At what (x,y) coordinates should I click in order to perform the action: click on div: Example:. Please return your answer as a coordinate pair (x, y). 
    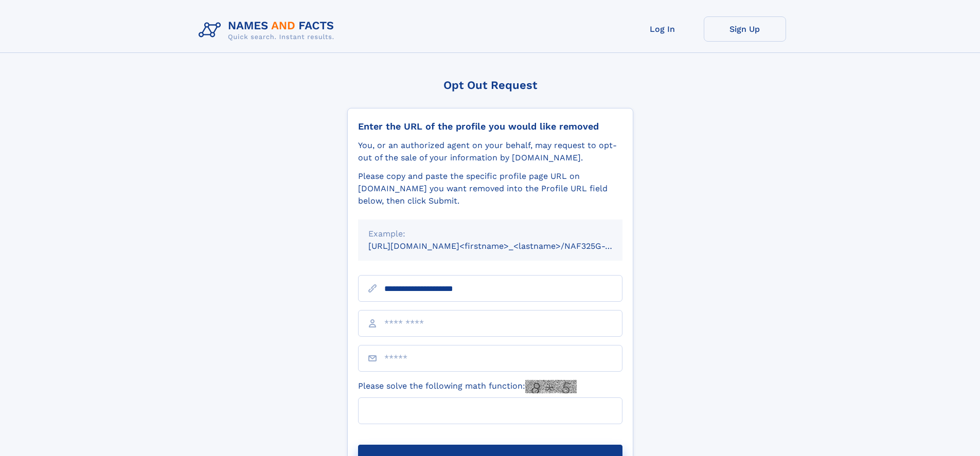
    Looking at the image, I should click on (490, 234).